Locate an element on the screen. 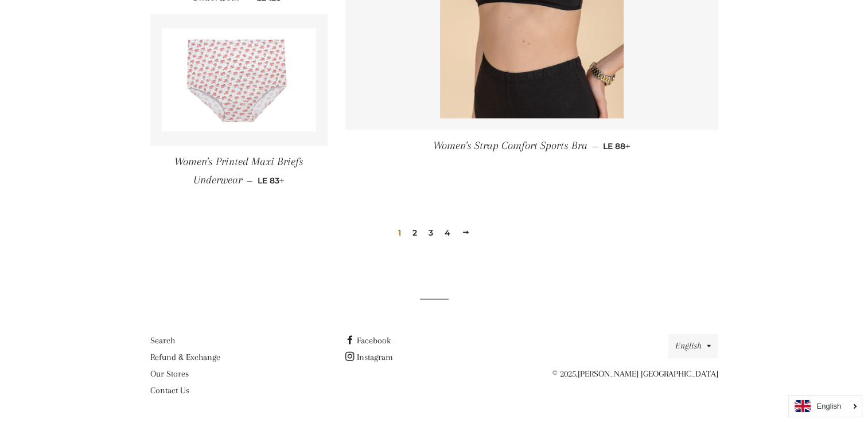 This screenshot has height=423, width=868. a: Facebook is located at coordinates (367, 341).